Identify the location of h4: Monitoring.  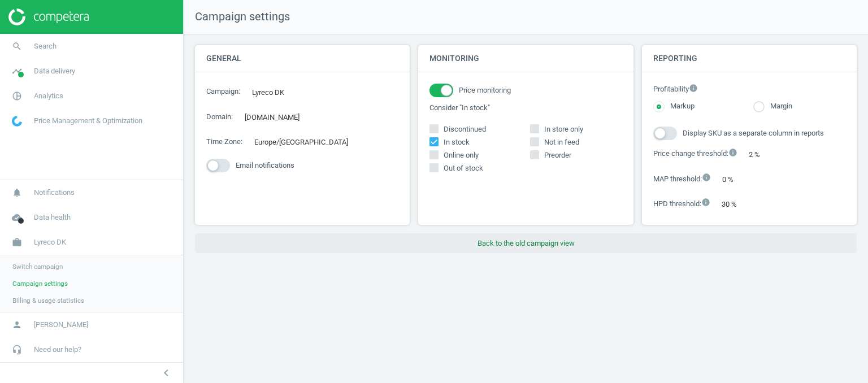
(526, 59).